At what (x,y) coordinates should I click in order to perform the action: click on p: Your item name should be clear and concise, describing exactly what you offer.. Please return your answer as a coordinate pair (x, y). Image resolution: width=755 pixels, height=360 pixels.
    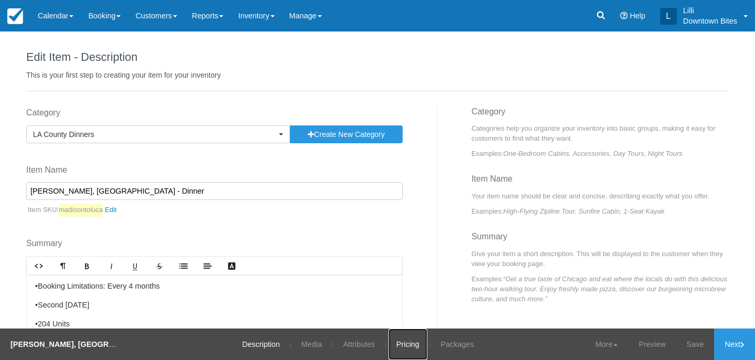
    Looking at the image, I should click on (600, 196).